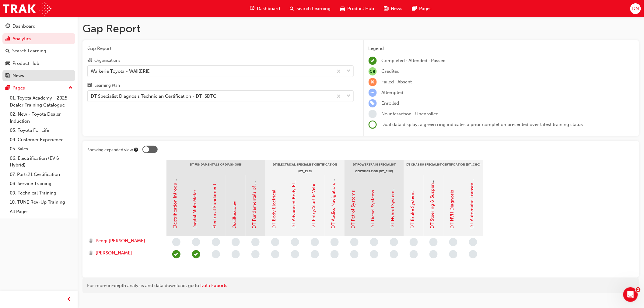 The width and height of the screenshot is (644, 308). What do you see at coordinates (502, 48) in the screenshot?
I see `div: Legend` at bounding box center [502, 48].